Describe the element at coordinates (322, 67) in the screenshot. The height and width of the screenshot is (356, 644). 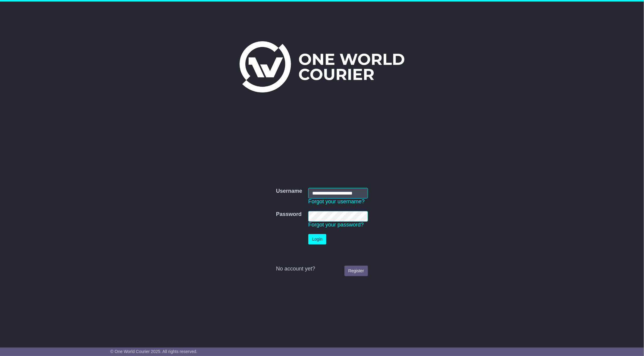
I see `img: One World` at that location.